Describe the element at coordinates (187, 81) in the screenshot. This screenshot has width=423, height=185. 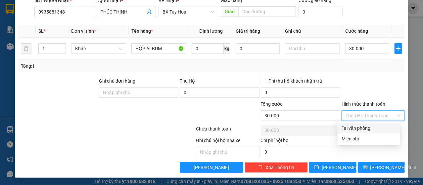
I see `span: Thu Hộ` at that location.